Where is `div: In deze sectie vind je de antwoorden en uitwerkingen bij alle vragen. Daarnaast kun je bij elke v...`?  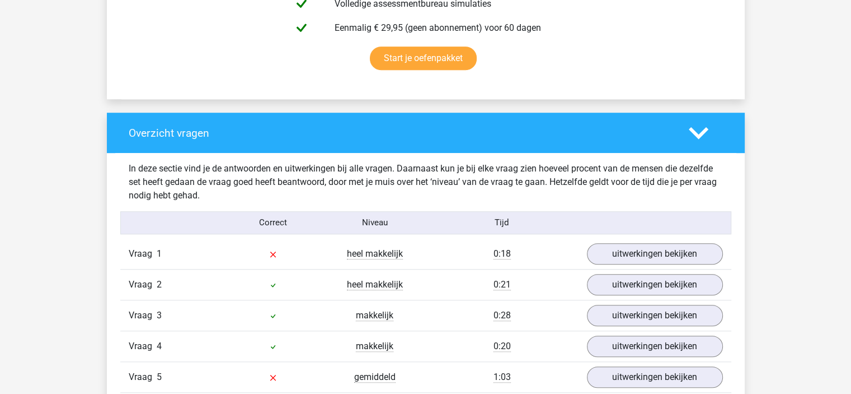
div: In deze sectie vind je de antwoorden en uitwerkingen bij alle vragen. Daarnaast kun je bij elke v... is located at coordinates (426, 182).